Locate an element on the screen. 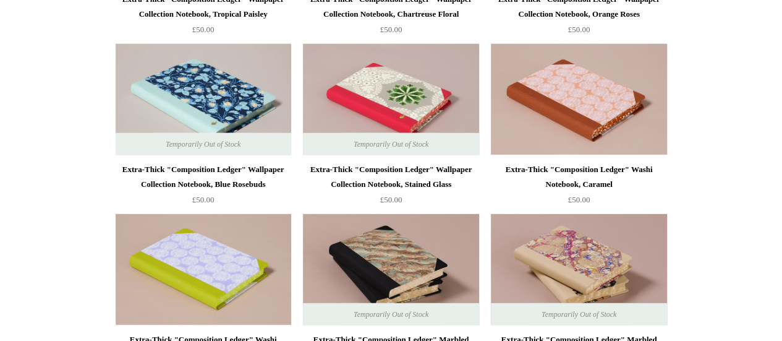 The height and width of the screenshot is (341, 782). img: Extra-Thick "Composition Ledger" Marbled Notebook, Black Spine is located at coordinates (391, 270).